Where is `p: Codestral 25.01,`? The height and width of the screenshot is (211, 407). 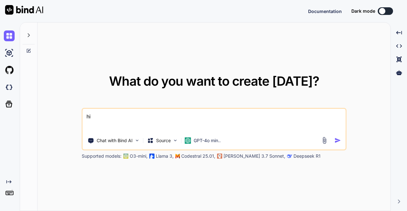
p: Codestral 25.01, is located at coordinates (198, 156).